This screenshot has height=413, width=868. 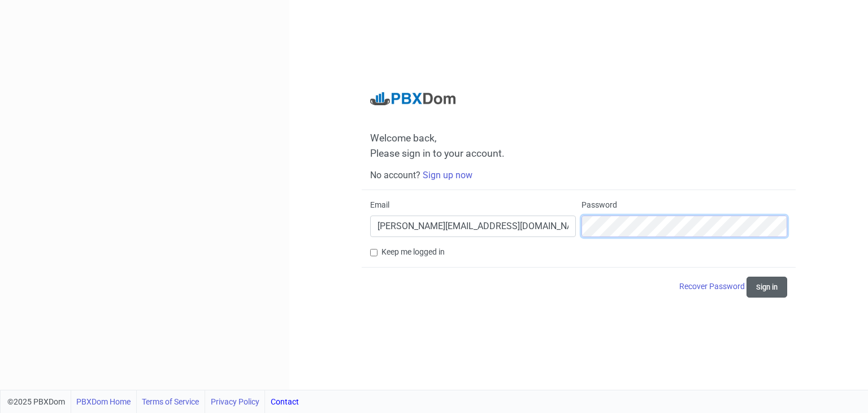 What do you see at coordinates (380, 205) in the screenshot?
I see `label: Email` at bounding box center [380, 205].